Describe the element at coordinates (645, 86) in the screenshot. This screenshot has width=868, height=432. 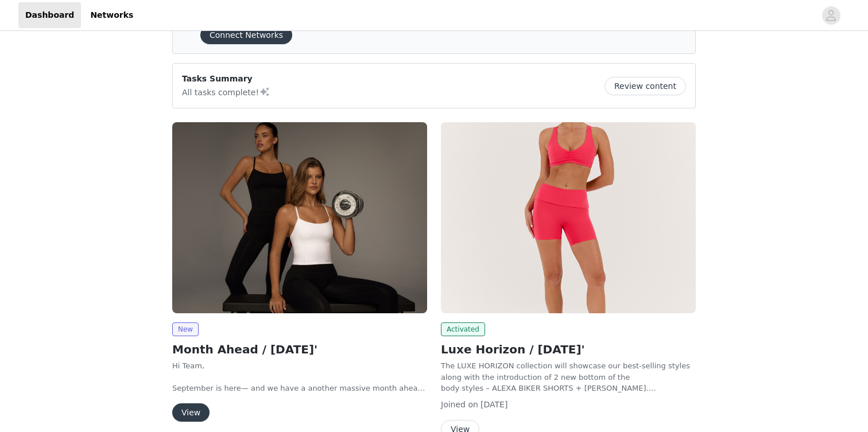
I see `button: Review content` at that location.